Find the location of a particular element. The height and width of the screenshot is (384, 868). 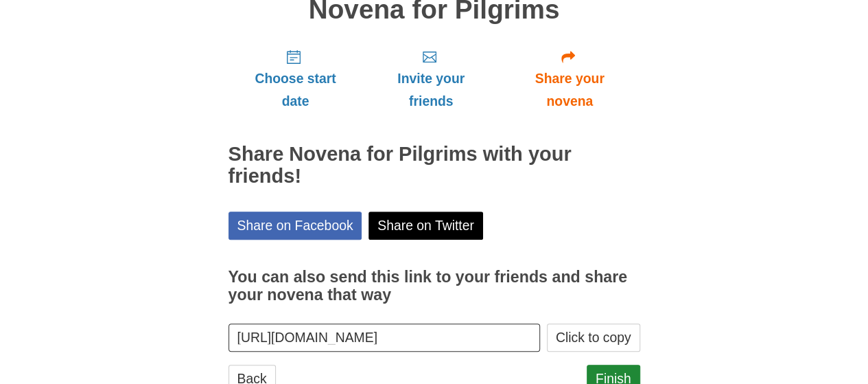

button: Click to copy is located at coordinates (593, 337).